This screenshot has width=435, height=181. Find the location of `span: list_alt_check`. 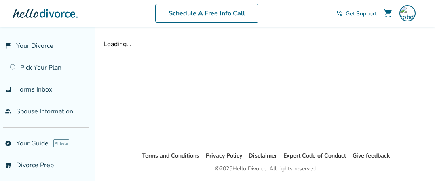

span: list_alt_check is located at coordinates (8, 165).